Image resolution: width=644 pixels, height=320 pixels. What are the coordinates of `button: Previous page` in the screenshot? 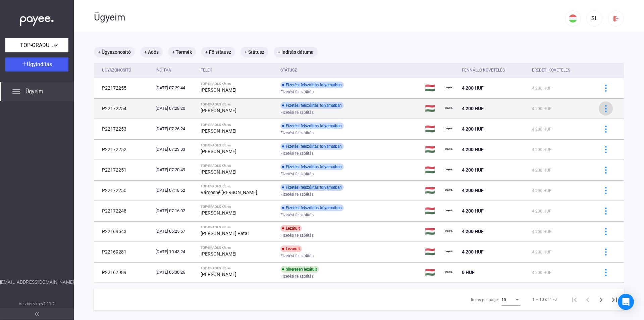 It's located at (588, 299).